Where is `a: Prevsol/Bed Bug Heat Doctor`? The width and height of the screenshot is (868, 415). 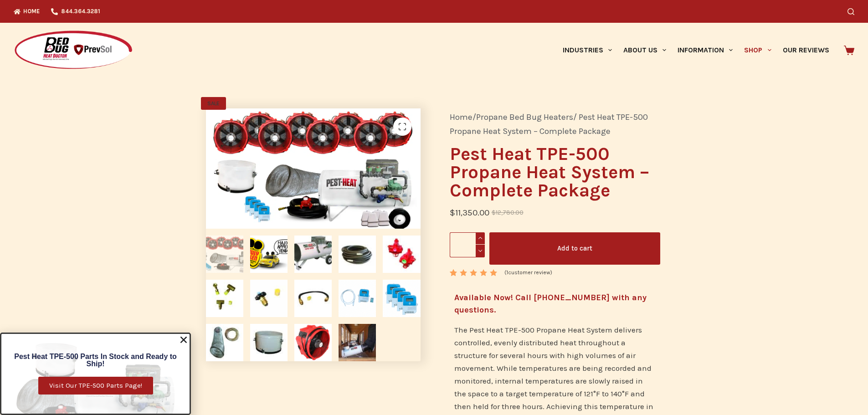 a: Prevsol/Bed Bug Heat Doctor is located at coordinates (73, 50).